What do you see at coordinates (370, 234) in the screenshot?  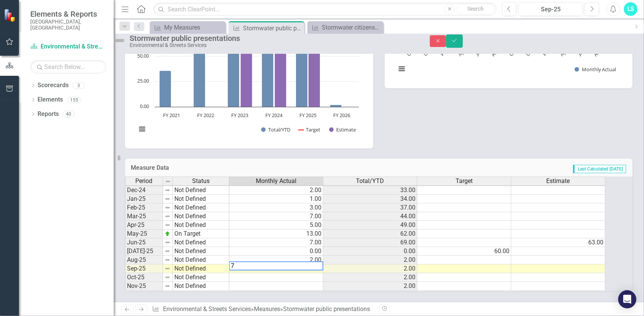 I see `td: 62.00` at bounding box center [370, 234].